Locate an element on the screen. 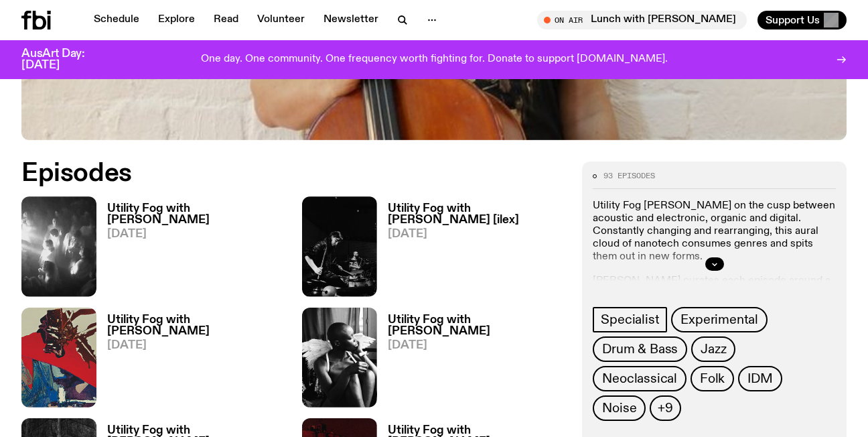 This screenshot has height=437, width=868. img: Cover to feeo's album Goodness is located at coordinates (59, 246).